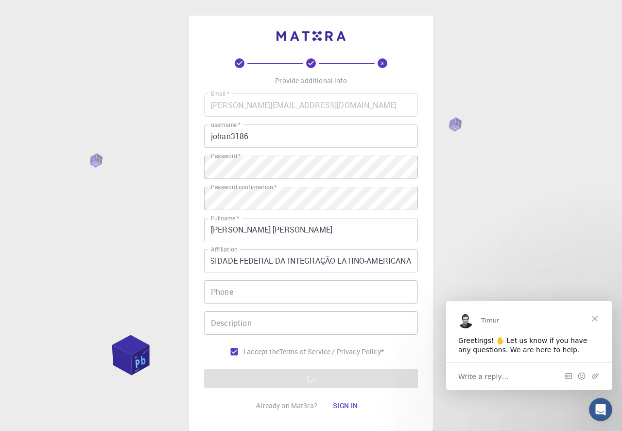 The image size is (622, 431). I want to click on span: I accept the, so click(261, 351).